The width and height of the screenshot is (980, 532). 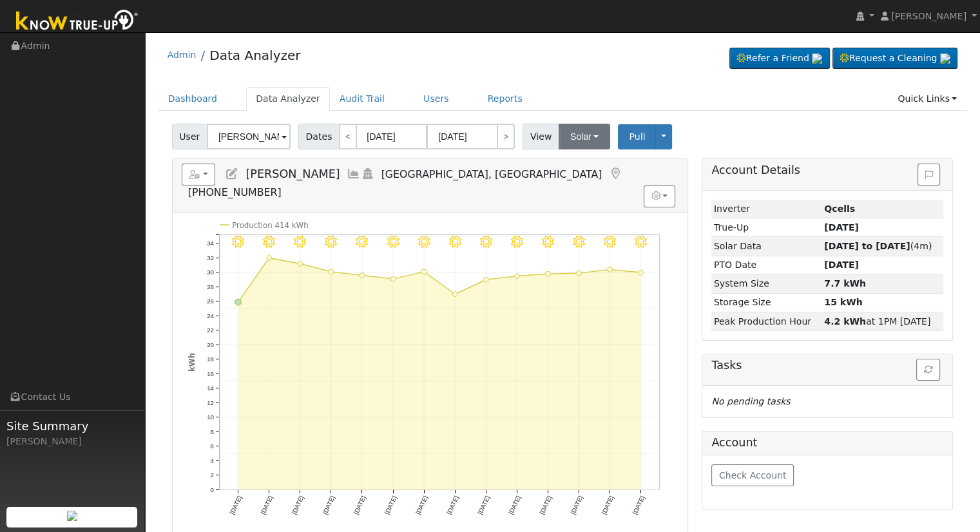 What do you see at coordinates (827, 170) in the screenshot?
I see `h5: Account Details` at bounding box center [827, 170].